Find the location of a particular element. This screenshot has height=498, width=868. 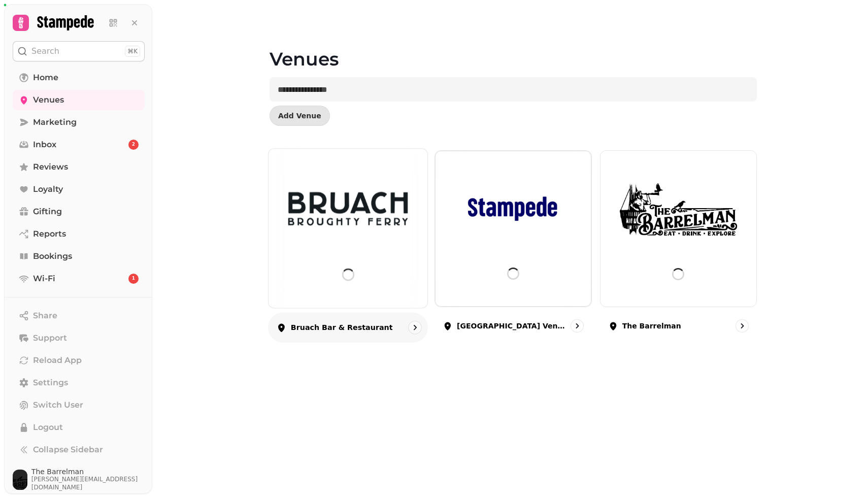

span: Marketing is located at coordinates (55, 123).